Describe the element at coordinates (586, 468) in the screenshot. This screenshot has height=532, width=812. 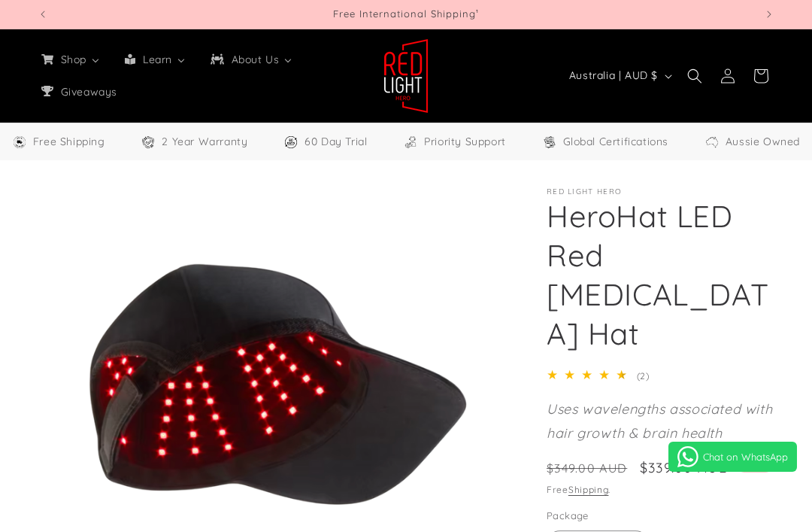
I see `s: $349.00 AUD` at that location.